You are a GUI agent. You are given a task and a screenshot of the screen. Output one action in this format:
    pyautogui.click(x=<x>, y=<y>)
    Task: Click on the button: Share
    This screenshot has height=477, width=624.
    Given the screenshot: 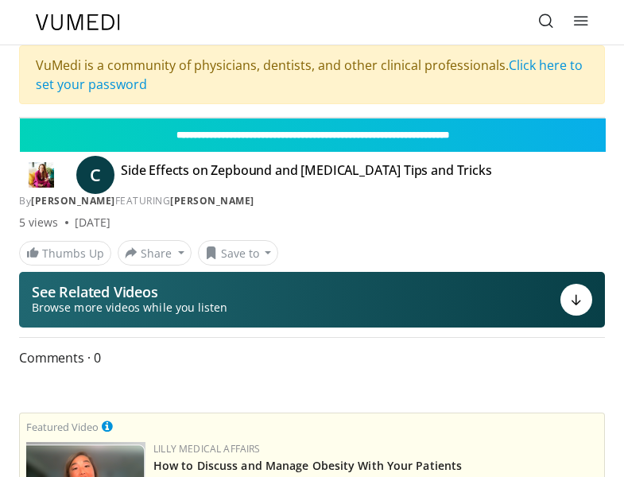 What is the action you would take?
    pyautogui.click(x=154, y=253)
    